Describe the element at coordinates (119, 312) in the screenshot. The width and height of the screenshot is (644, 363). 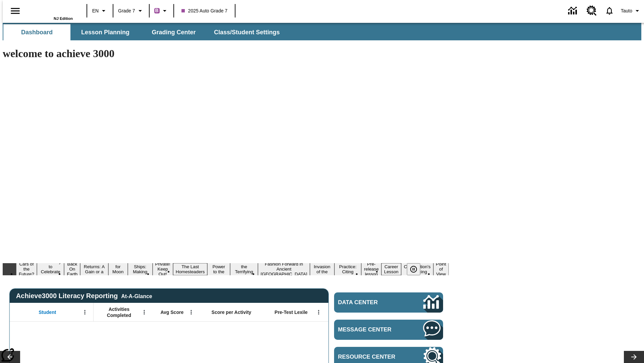
I see `span: Activities Completed` at that location.